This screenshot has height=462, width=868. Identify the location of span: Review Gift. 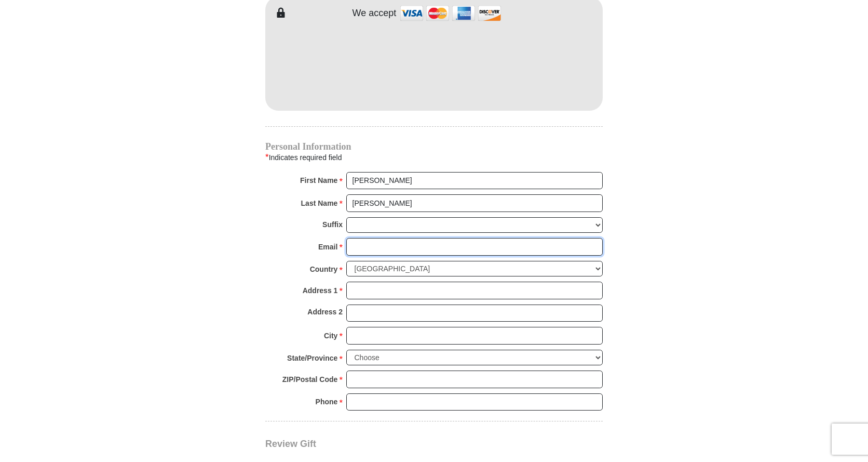
(291, 444).